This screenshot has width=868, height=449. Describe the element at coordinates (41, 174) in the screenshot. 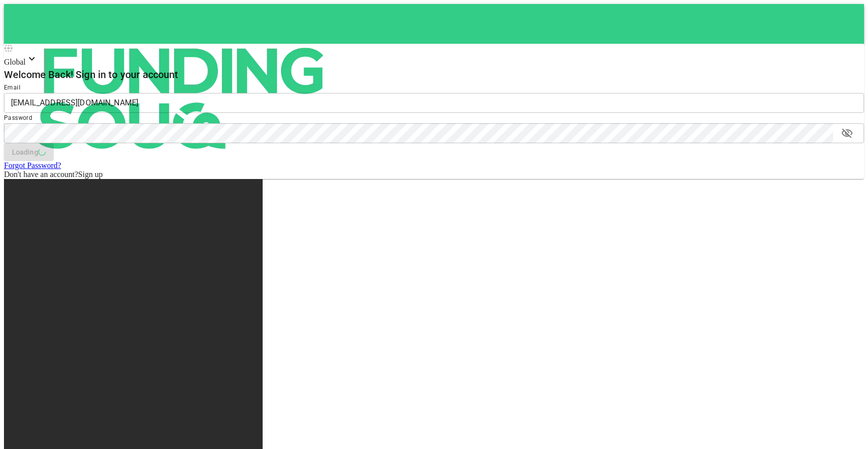

I see `span: Don't have an account?` at that location.